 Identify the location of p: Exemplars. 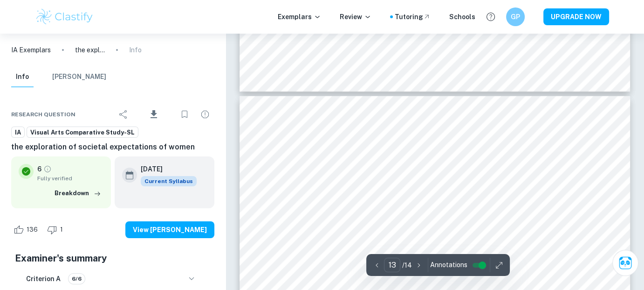
(299, 17).